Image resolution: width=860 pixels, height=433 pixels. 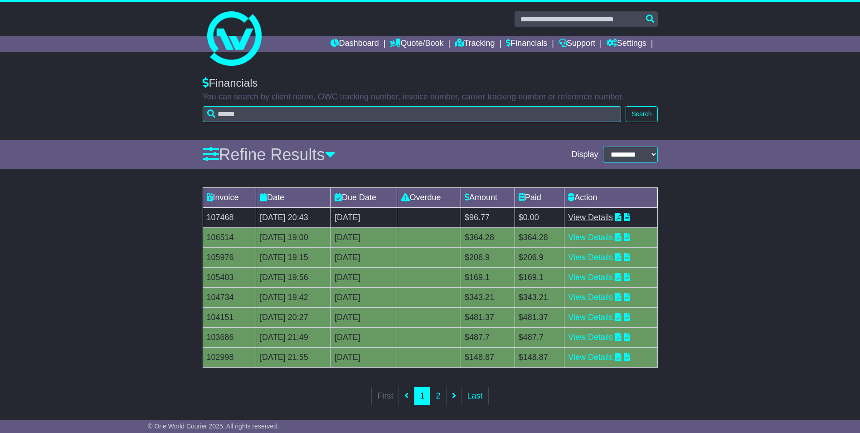 What do you see at coordinates (430, 83) in the screenshot?
I see `div: Financials` at bounding box center [430, 83].